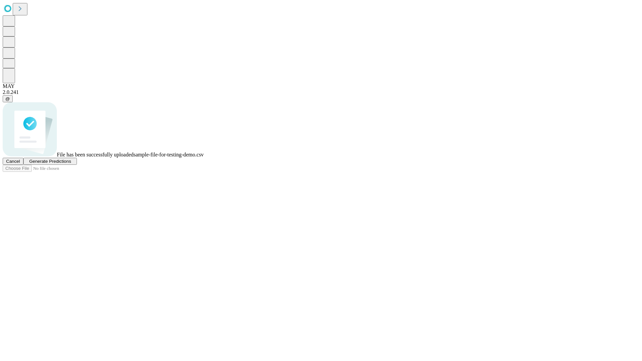 This screenshot has width=642, height=361. I want to click on span: sample-file-for-testing-demo.csv, so click(169, 155).